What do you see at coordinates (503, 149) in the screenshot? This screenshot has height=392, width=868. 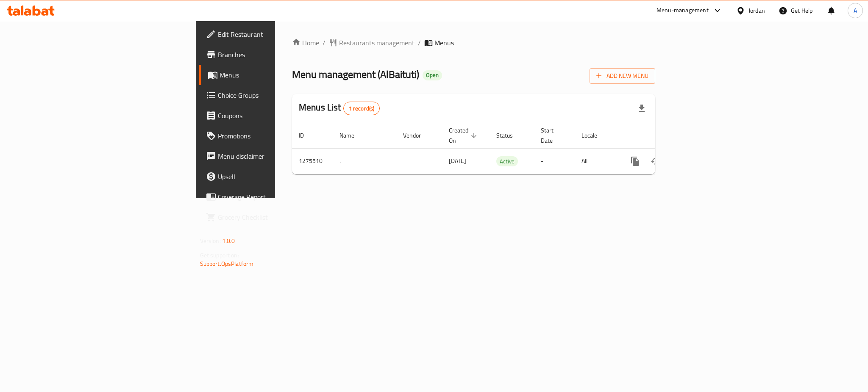 I see `table: enhanced table` at bounding box center [503, 149].